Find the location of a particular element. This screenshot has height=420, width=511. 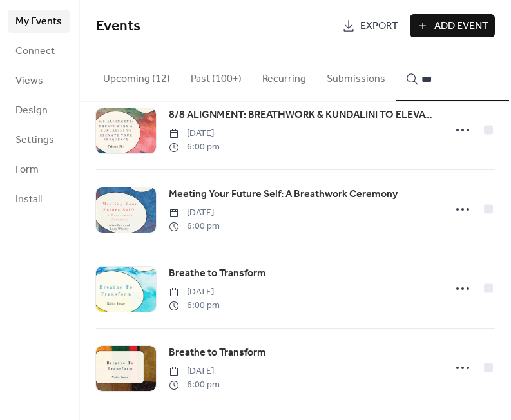

a: Views is located at coordinates (38, 80).